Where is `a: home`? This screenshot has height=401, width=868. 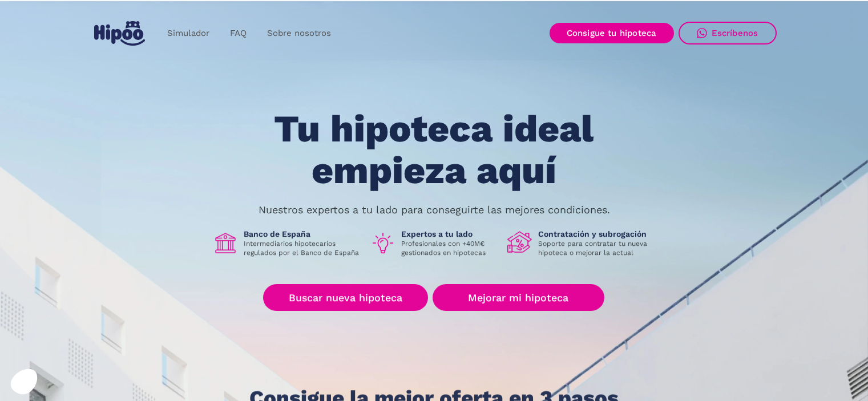 a: home is located at coordinates (120, 33).